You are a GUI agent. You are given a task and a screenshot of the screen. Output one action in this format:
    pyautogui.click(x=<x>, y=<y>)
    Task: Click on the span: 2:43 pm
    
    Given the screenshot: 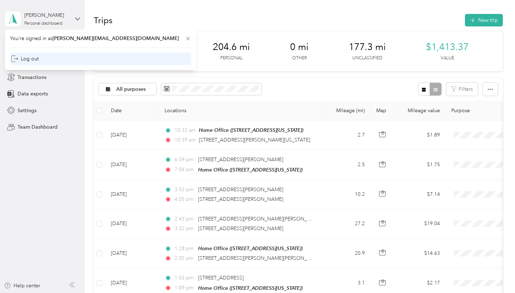 What is the action you would take?
    pyautogui.click(x=184, y=219)
    